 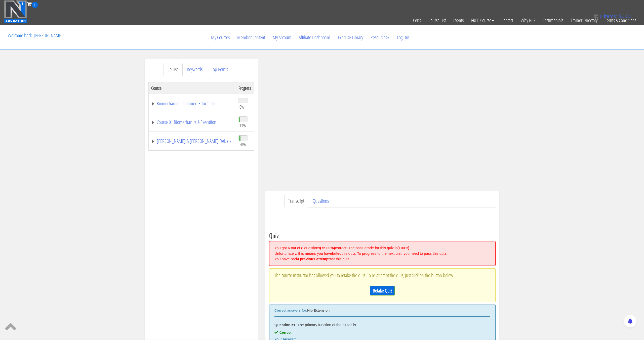 I want to click on th: Progress, so click(x=245, y=88).